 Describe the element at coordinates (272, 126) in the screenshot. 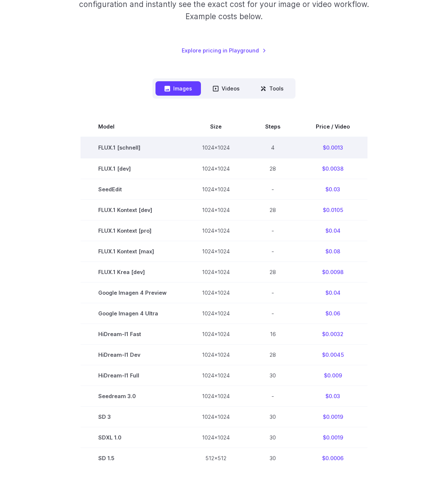

I see `th: Steps` at that location.